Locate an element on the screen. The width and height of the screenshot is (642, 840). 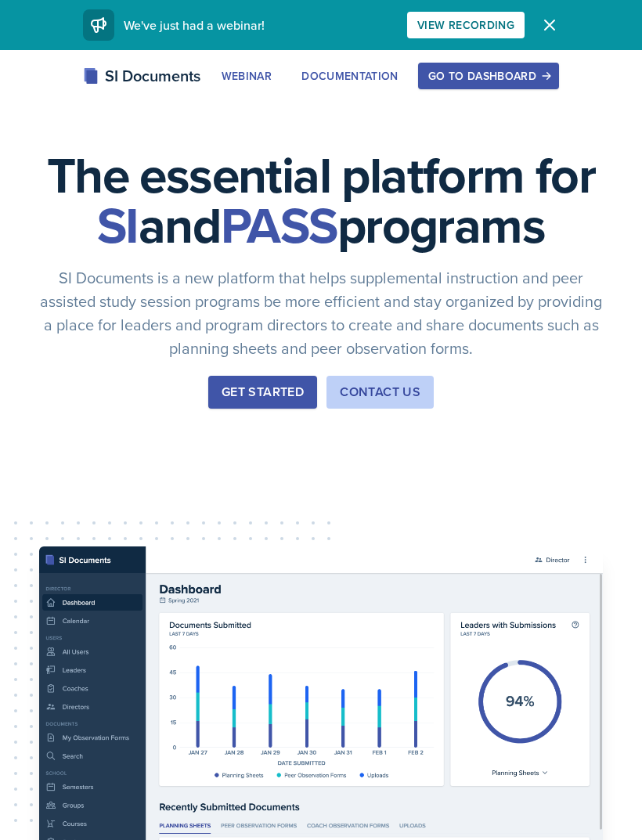
button: Webinar is located at coordinates (247, 76).